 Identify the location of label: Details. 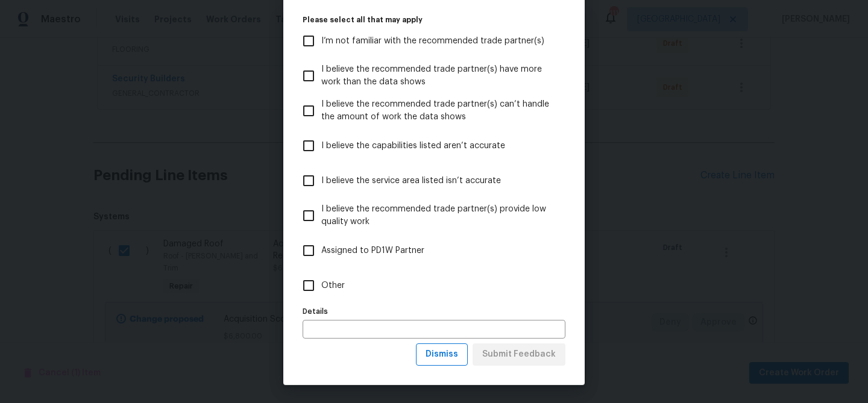
(434, 312).